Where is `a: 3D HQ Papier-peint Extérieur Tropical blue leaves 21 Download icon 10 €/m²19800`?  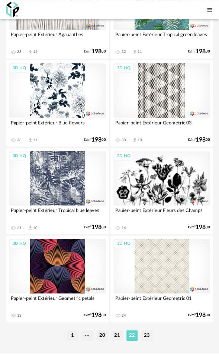 a: 3D HQ Papier-peint Extérieur Tropical blue leaves 21 Download icon 10 €/m²19800 is located at coordinates (57, 191).